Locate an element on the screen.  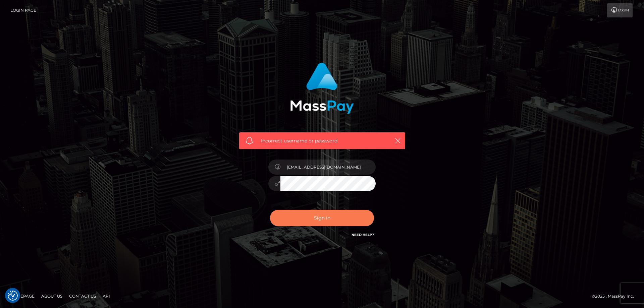
img: Revisit consent button is located at coordinates (13, 295).